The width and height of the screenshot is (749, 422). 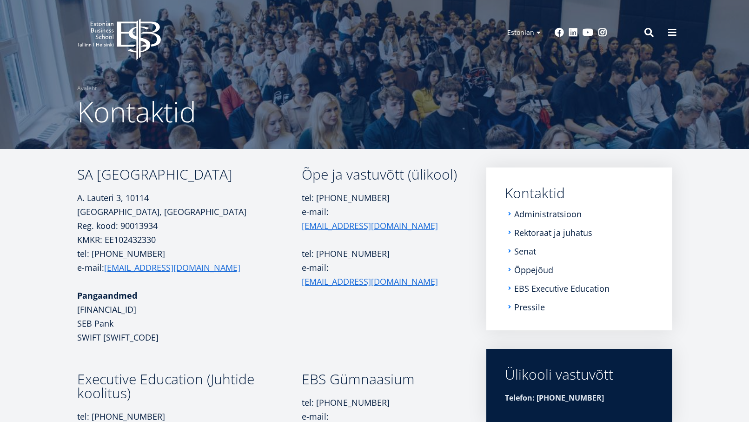 What do you see at coordinates (553, 233) in the screenshot?
I see `a: Rektoraat ja juhatus` at bounding box center [553, 233].